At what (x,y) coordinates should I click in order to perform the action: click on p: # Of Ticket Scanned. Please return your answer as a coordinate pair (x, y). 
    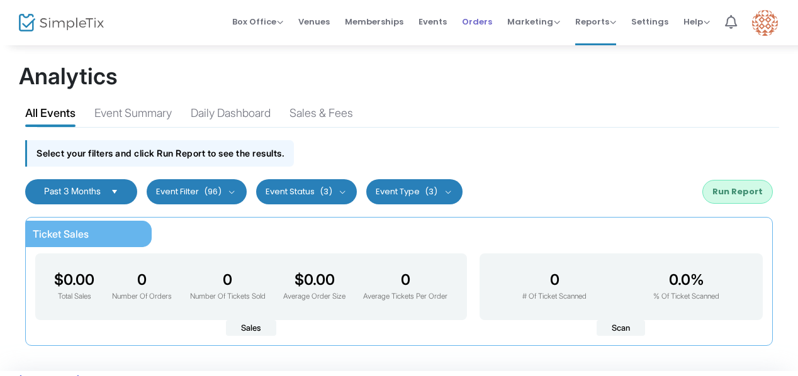
    Looking at the image, I should click on (554, 297).